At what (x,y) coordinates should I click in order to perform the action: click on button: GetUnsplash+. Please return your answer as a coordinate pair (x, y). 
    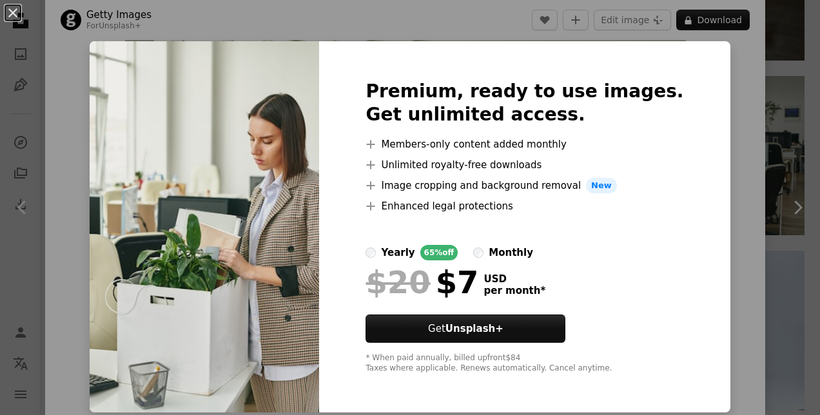
    Looking at the image, I should click on (466, 329).